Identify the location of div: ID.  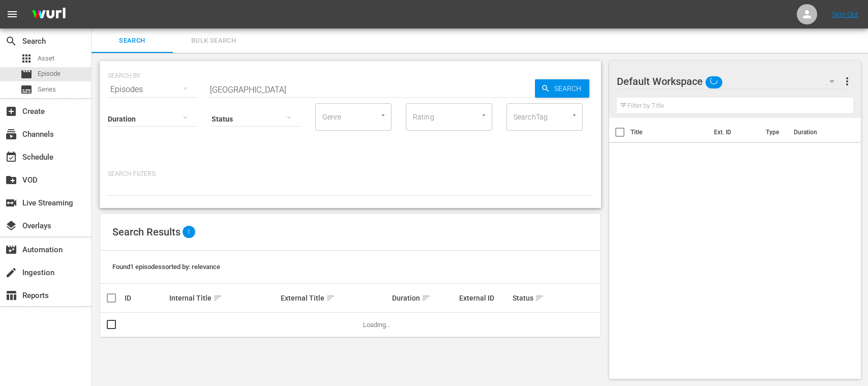
(146, 298).